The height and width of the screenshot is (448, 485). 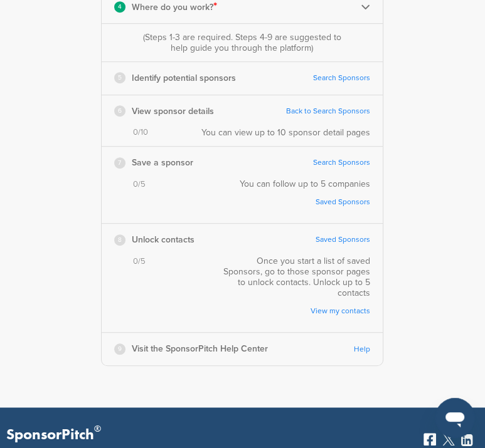 I want to click on img: Twitter, so click(x=448, y=440).